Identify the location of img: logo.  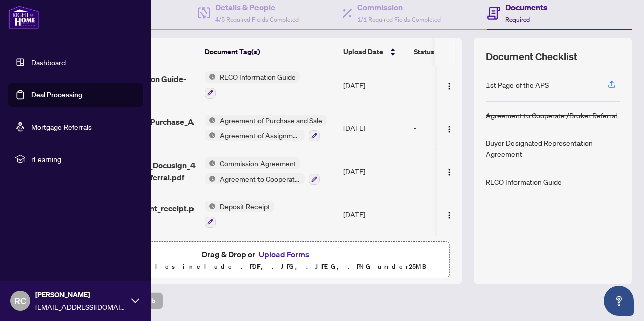
(24, 17).